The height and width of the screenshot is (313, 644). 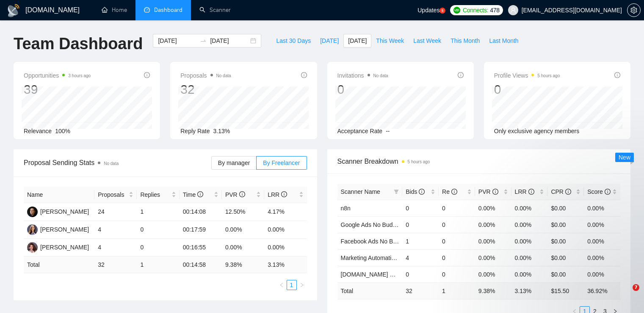 What do you see at coordinates (293, 41) in the screenshot?
I see `button: Last 30 Days` at bounding box center [293, 41].